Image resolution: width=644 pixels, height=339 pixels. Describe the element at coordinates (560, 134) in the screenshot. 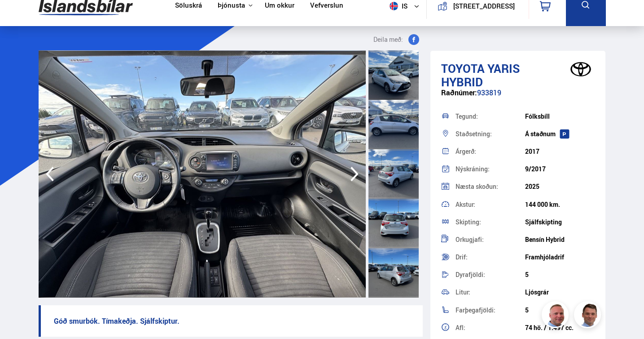

I see `div: Á staðnum` at that location.